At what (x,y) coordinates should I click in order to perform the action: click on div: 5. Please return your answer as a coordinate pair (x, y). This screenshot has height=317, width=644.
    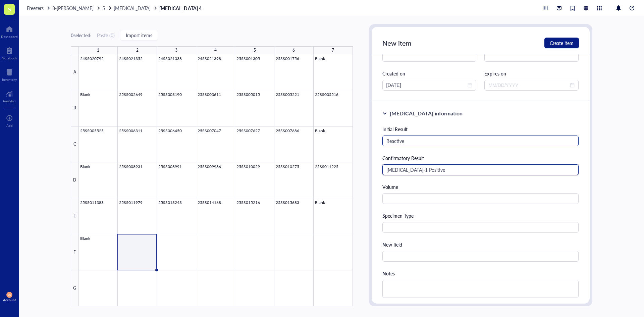
    Looking at the image, I should click on (254, 50).